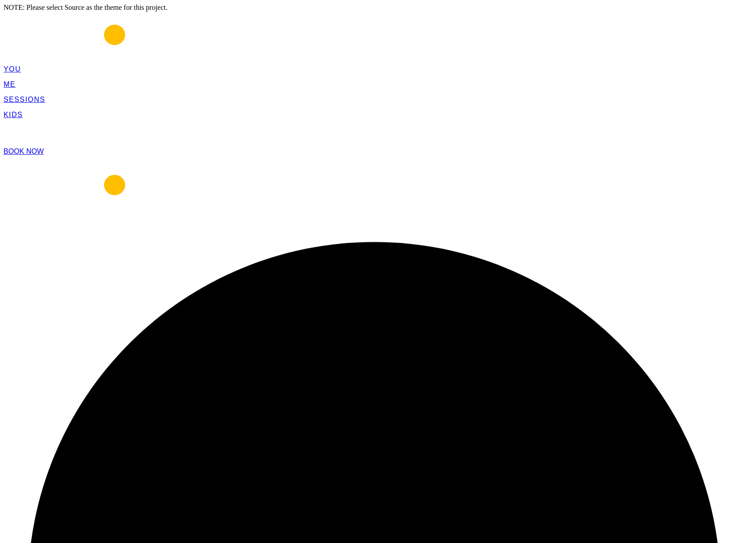  I want to click on div: NOTE: Please select Source as the theme for this project., so click(378, 8).